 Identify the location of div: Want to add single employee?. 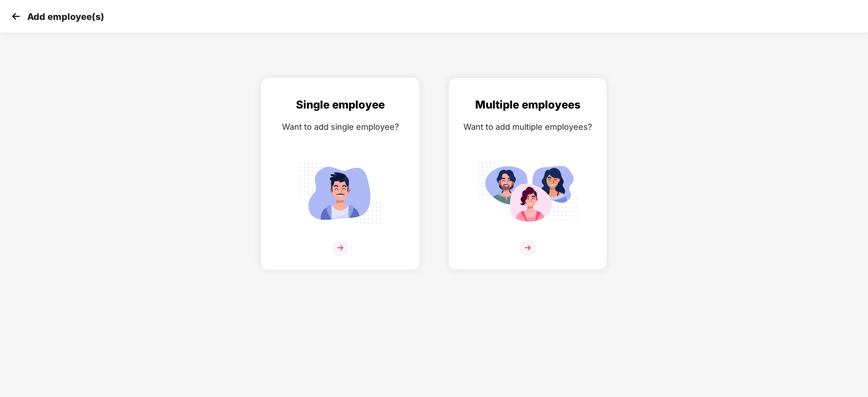
(340, 127).